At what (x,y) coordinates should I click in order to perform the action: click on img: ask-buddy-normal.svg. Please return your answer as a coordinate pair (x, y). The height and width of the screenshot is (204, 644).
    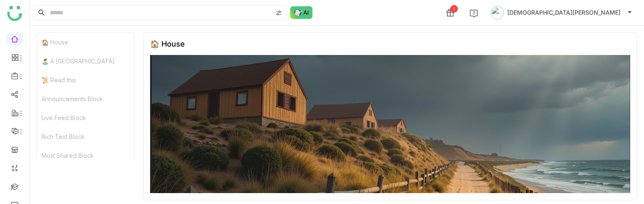
    Looking at the image, I should click on (301, 12).